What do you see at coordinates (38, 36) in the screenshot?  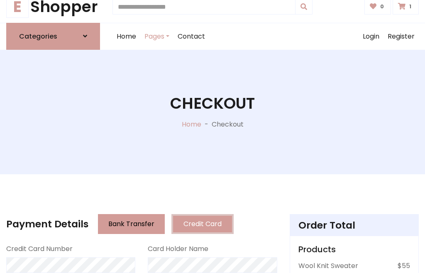 I see `h6: Categories` at bounding box center [38, 36].